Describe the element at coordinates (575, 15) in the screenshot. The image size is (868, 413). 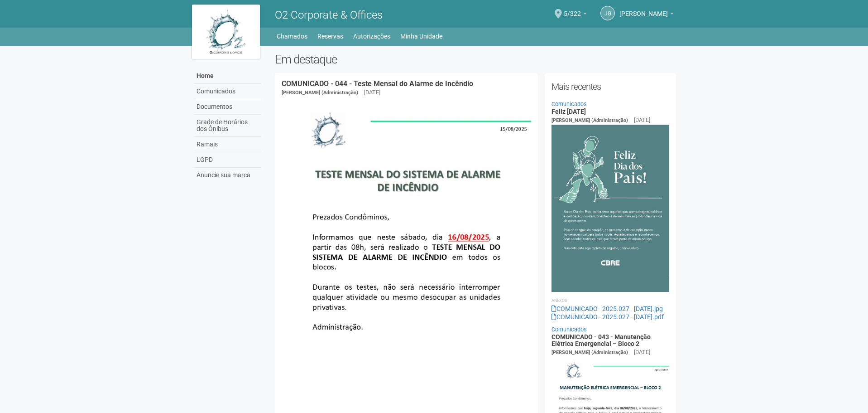
I see `a: 5/322` at that location.